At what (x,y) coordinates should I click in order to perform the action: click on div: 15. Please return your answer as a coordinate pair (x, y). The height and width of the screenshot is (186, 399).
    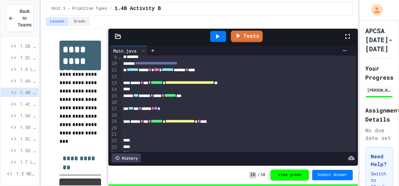
    Looking at the image, I should click on (114, 96).